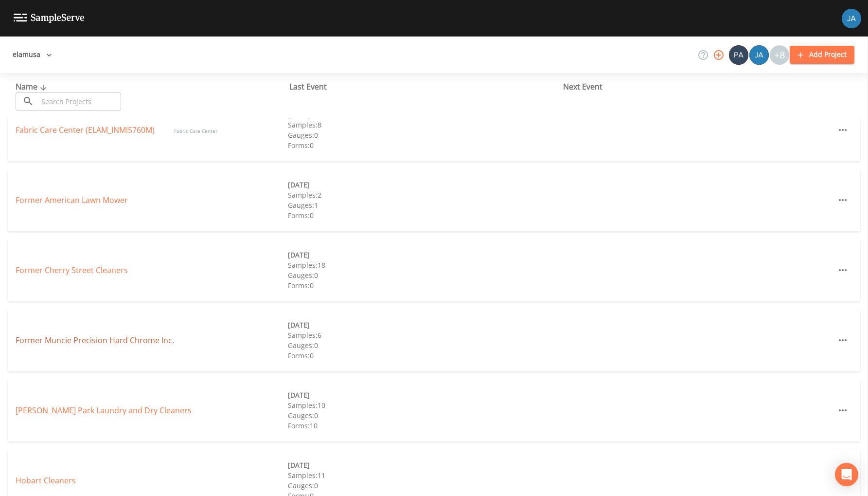  What do you see at coordinates (424, 335) in the screenshot?
I see `div: Samples: 6` at bounding box center [424, 335].